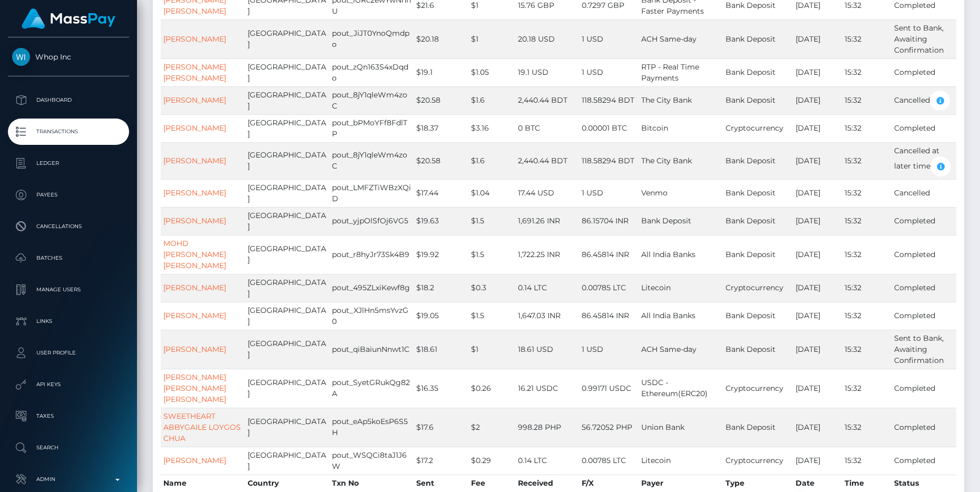  Describe the element at coordinates (441, 255) in the screenshot. I see `td: $19.92` at that location.